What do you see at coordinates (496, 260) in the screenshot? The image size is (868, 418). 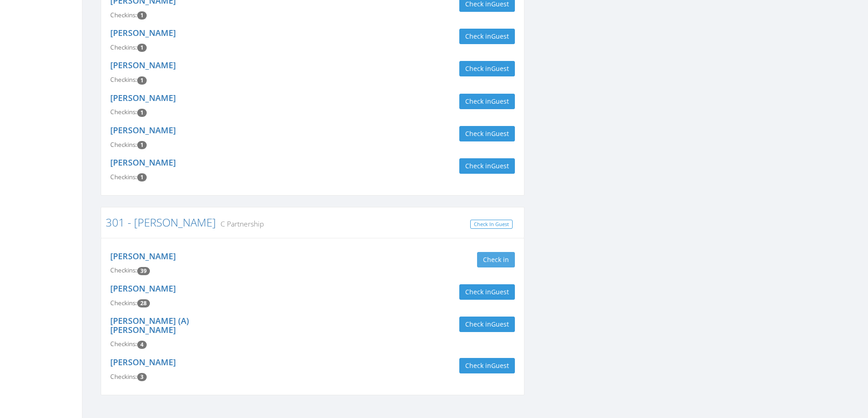 I see `button: Check in` at bounding box center [496, 260].